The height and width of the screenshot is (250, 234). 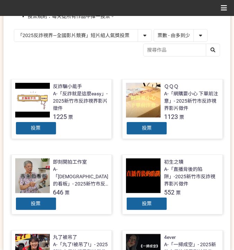 What do you see at coordinates (192, 176) in the screenshot?
I see `div: A-「直播背後的陷阱」-2025新竹市反詐視界影片徵件` at bounding box center [192, 176].